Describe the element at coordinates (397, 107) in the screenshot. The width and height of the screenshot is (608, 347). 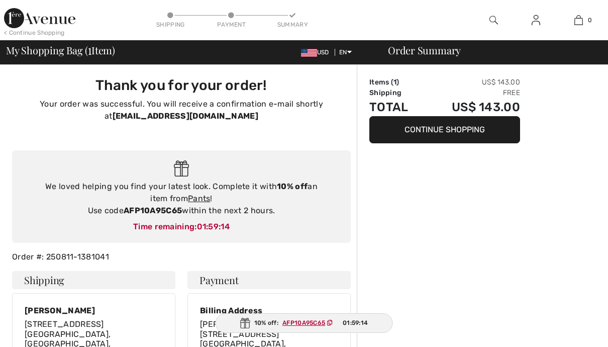
I see `td: Total` at that location.